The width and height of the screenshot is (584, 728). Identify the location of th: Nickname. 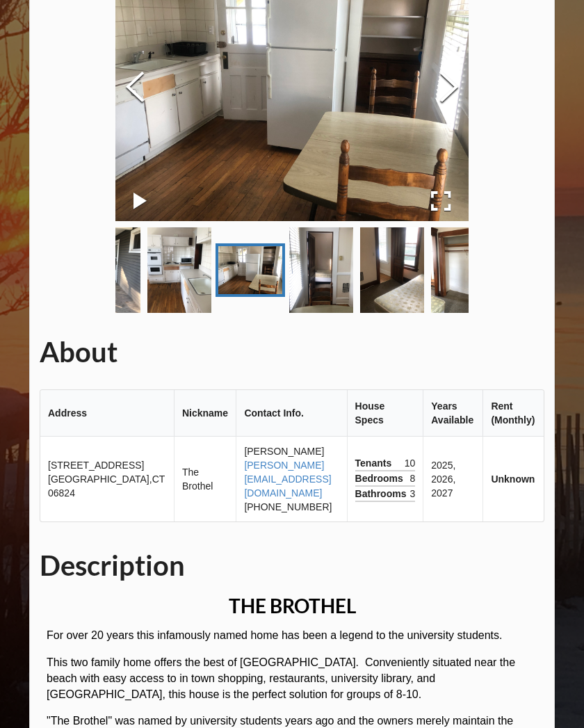
(205, 413).